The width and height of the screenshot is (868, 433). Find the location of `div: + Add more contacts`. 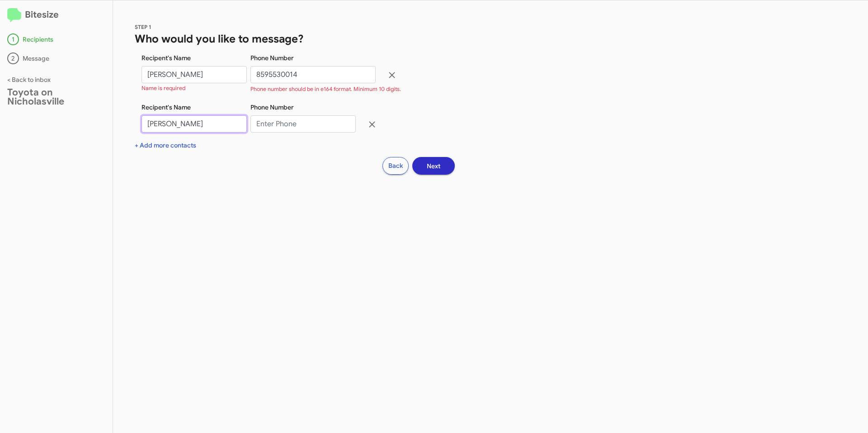

div: + Add more contacts is located at coordinates (491, 146).